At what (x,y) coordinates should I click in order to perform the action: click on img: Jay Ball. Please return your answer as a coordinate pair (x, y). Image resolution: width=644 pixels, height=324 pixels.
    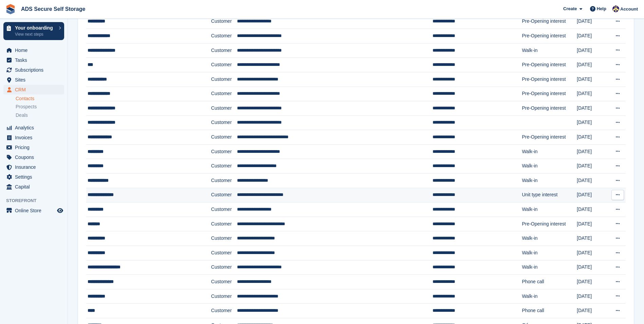
    Looking at the image, I should click on (616, 9).